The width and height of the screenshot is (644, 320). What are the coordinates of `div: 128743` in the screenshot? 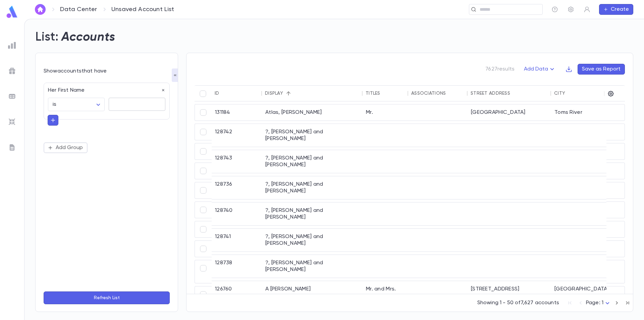 It's located at (237, 161).